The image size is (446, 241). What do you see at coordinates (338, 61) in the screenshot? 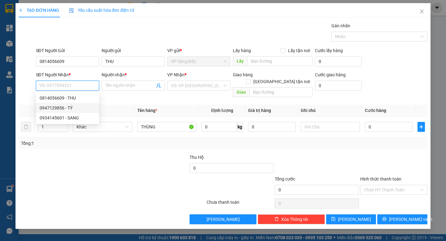
I see `input: Cước lấy hàng` at bounding box center [338, 61].